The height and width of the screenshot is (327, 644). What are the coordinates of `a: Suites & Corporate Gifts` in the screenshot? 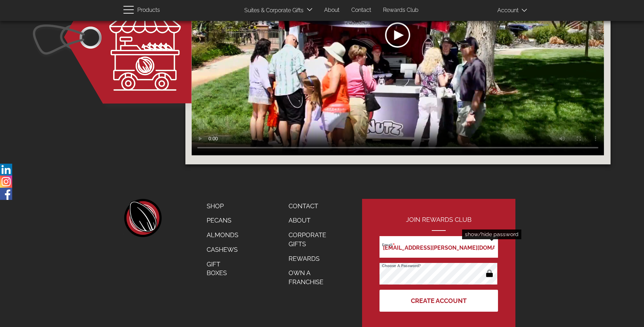 It's located at (272, 10).